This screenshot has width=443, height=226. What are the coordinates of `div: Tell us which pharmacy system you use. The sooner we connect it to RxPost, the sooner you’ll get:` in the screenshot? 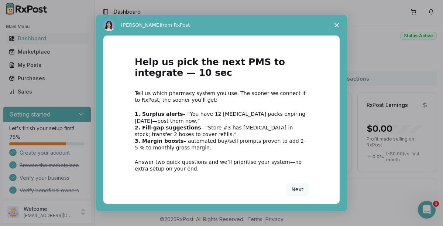 It's located at (222, 96).